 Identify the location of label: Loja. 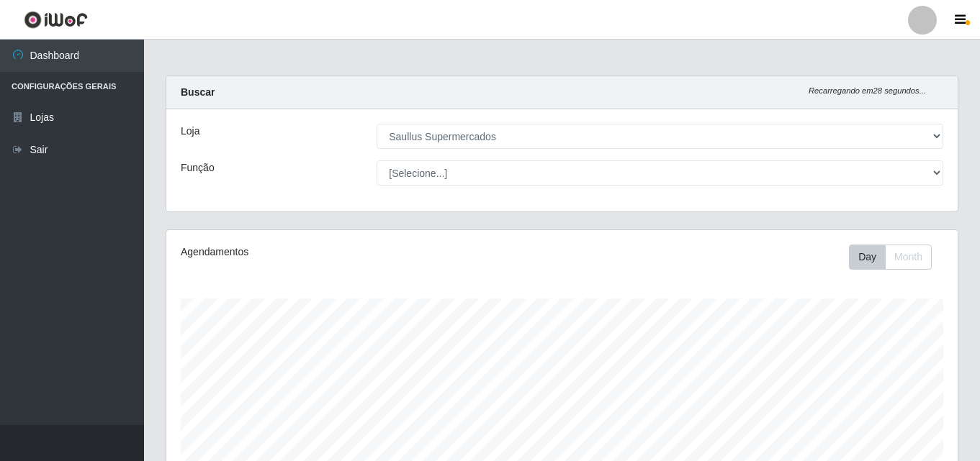
(190, 131).